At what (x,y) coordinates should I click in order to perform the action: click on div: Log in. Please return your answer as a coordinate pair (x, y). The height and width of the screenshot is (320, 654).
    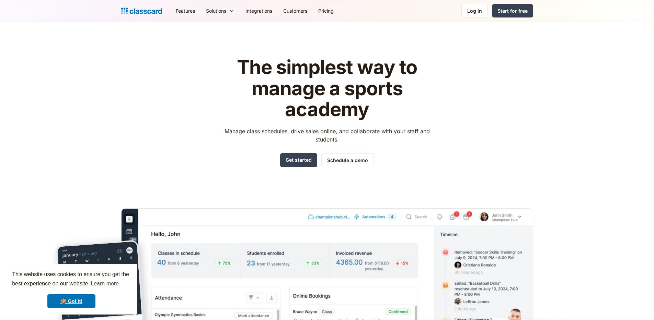
    Looking at the image, I should click on (474, 11).